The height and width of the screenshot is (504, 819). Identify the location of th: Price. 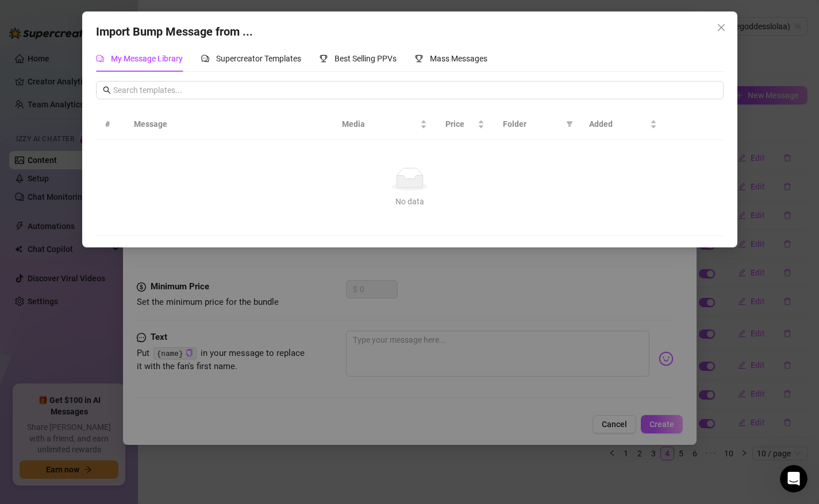
(465, 124).